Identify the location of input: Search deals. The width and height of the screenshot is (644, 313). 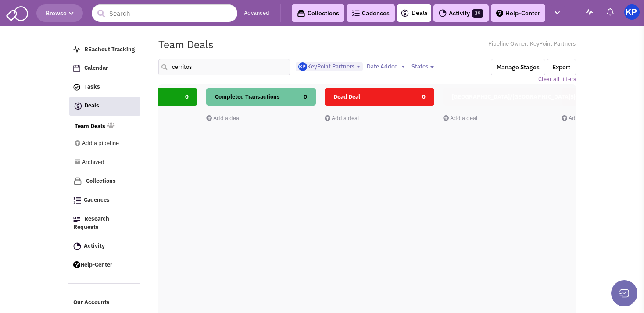
(224, 67).